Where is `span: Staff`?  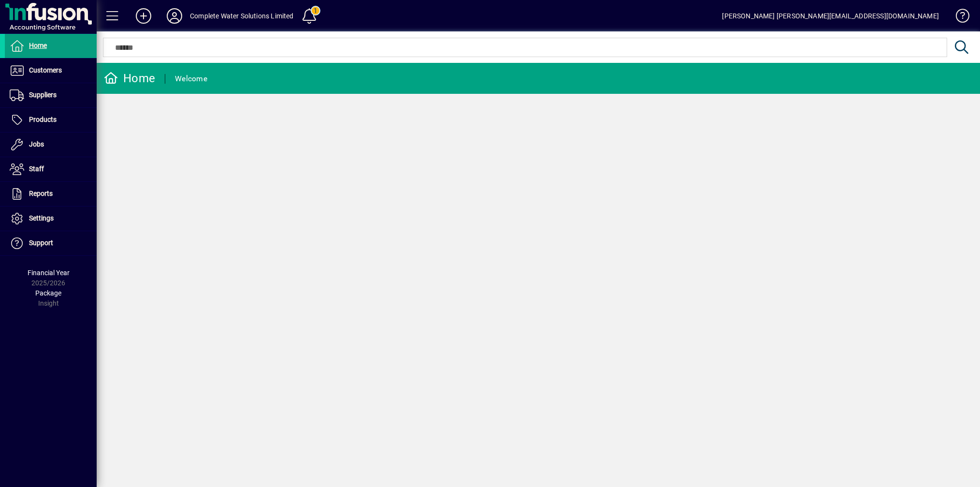
span: Staff is located at coordinates (36, 169).